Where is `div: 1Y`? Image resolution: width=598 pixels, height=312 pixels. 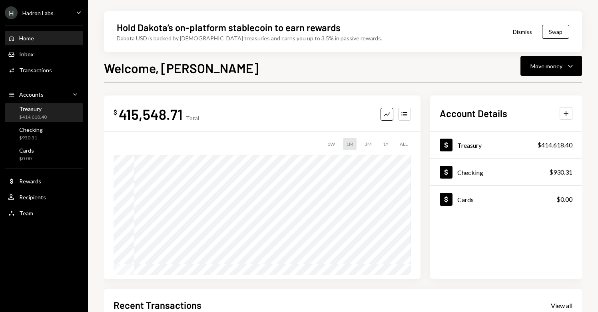 div: 1Y is located at coordinates (386, 144).